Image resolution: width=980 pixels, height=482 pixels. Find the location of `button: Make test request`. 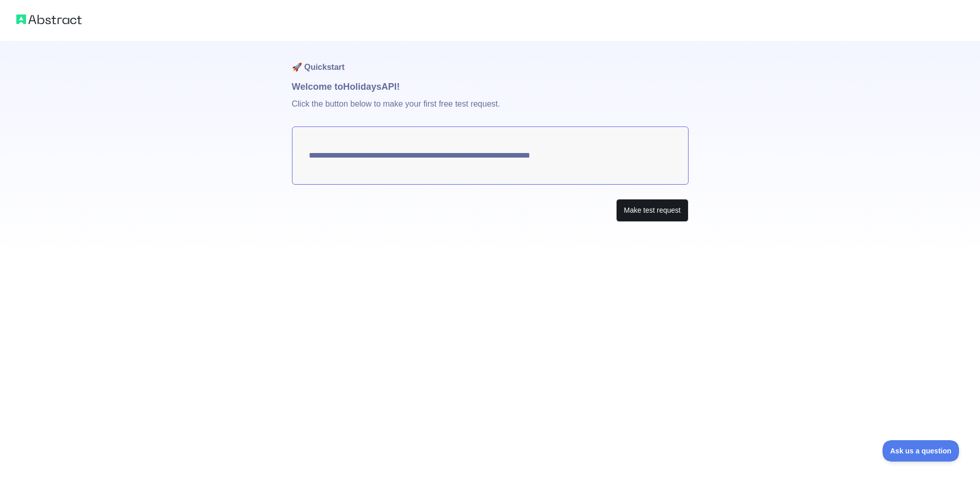

button: Make test request is located at coordinates (651, 210).